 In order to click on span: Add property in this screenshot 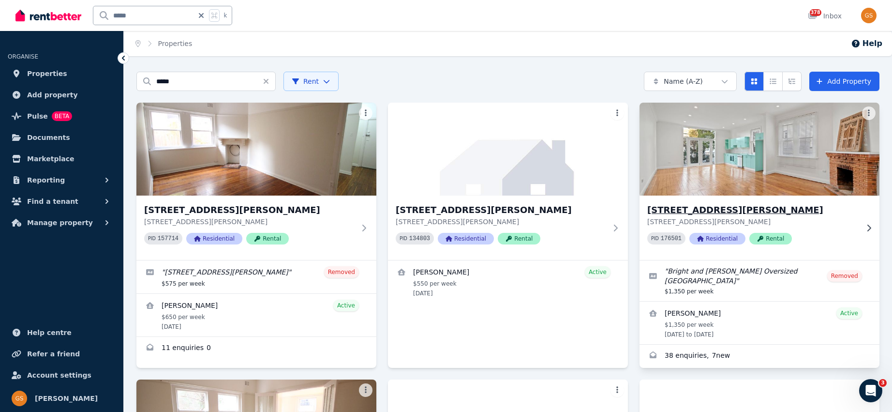, I will do `click(52, 95)`.